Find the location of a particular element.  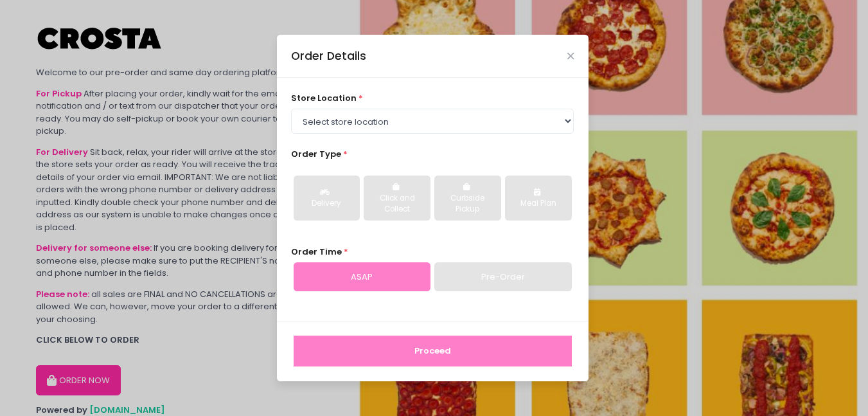

button: Meal Plan is located at coordinates (538, 198).